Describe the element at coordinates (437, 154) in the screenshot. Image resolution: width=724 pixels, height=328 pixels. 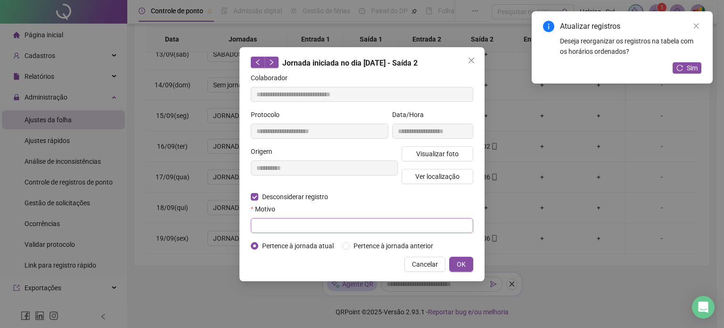
I see `button: Visualizar foto` at that location.